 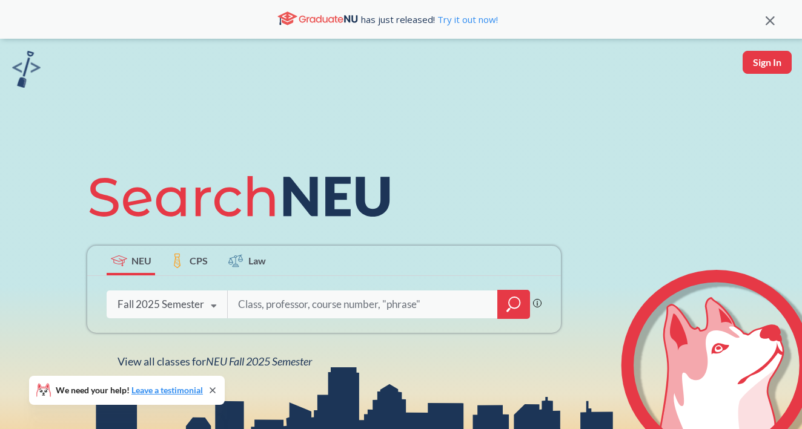 I want to click on span: NEU Fall 2025 Semester, so click(x=259, y=361).